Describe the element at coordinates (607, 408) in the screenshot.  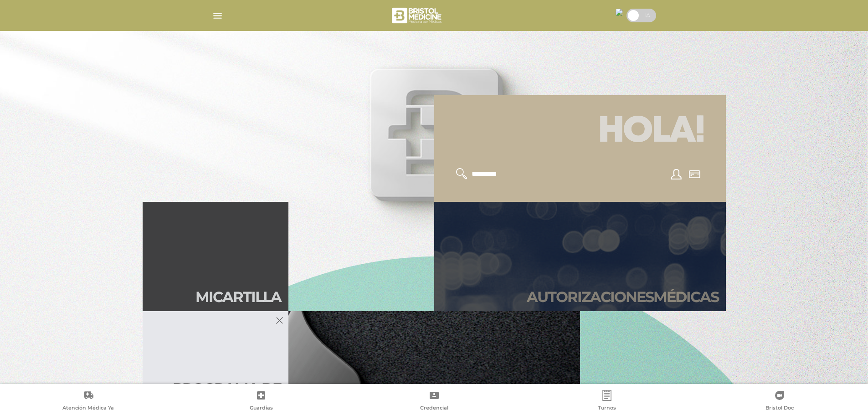
I see `span: Turnos` at that location.